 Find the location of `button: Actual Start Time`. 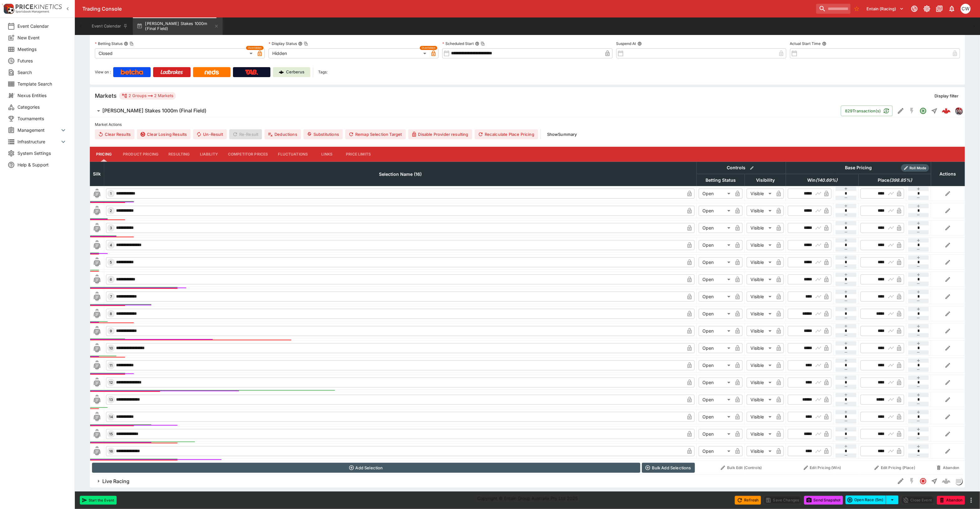

button: Actual Start Time is located at coordinates (825, 44).